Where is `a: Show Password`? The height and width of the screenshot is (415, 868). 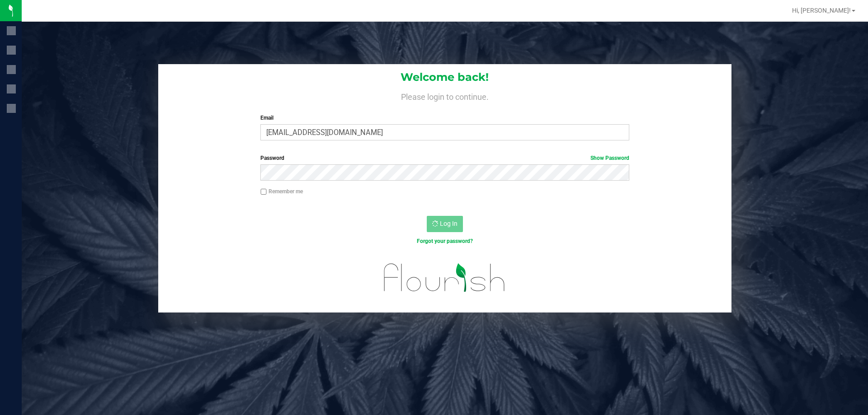 a: Show Password is located at coordinates (610, 158).